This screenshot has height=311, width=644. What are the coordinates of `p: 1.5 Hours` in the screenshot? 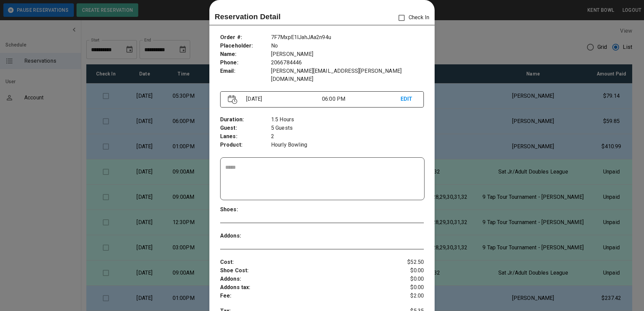 It's located at (347, 120).